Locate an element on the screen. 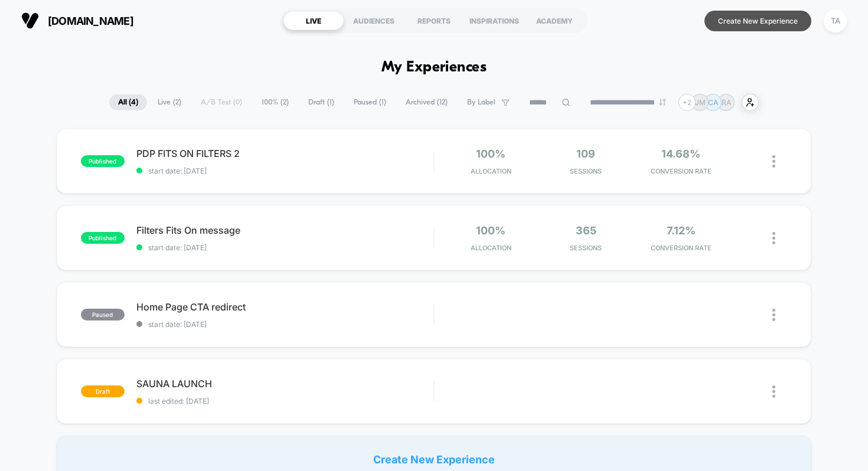  span: 14.68% is located at coordinates (681, 154).